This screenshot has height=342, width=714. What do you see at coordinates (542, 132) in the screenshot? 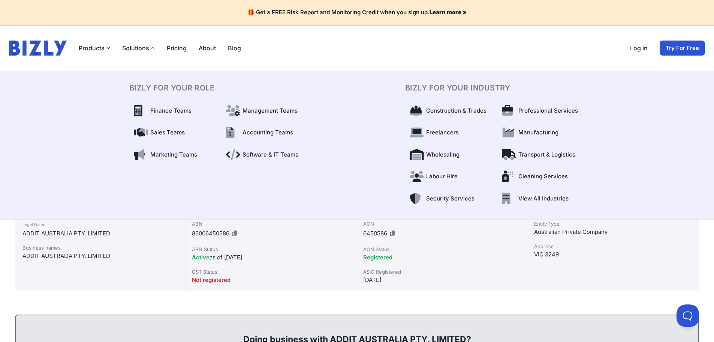
I see `a: Manufacturing` at bounding box center [542, 132].